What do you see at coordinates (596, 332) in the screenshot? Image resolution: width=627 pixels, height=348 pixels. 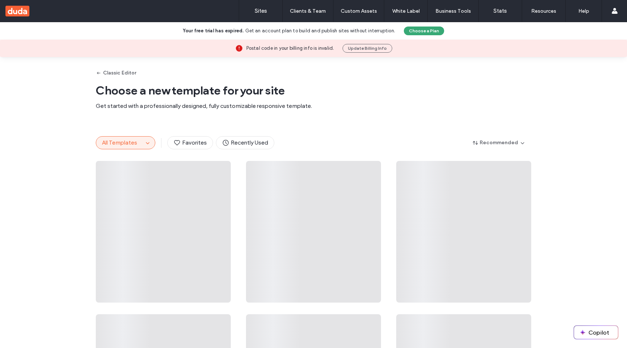 I see `button: Copilot` at bounding box center [596, 332].